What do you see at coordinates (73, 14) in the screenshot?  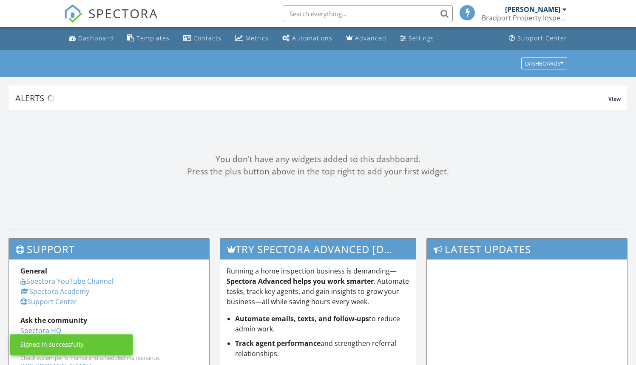 I see `img: The Best Home Inspection Software - Spectora` at bounding box center [73, 14].